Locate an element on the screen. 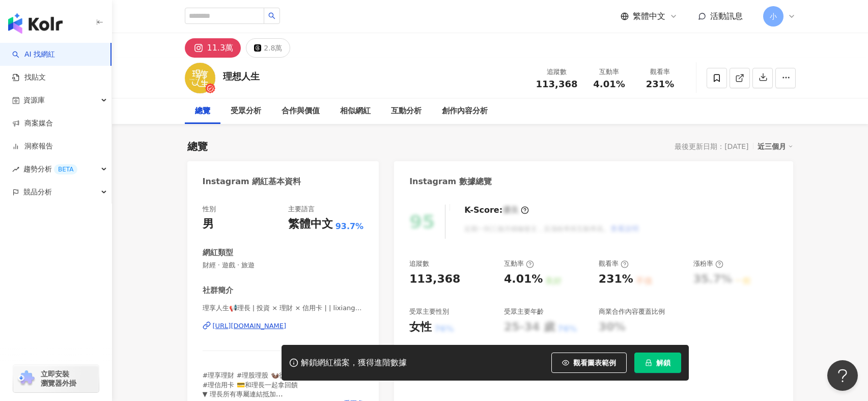  span: 113,368 is located at coordinates (557, 84).